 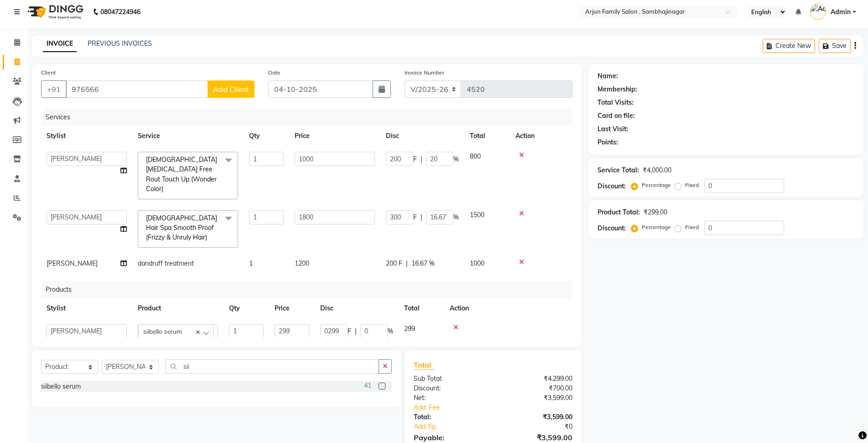 What do you see at coordinates (618, 89) in the screenshot?
I see `div: Membership:` at bounding box center [618, 89].